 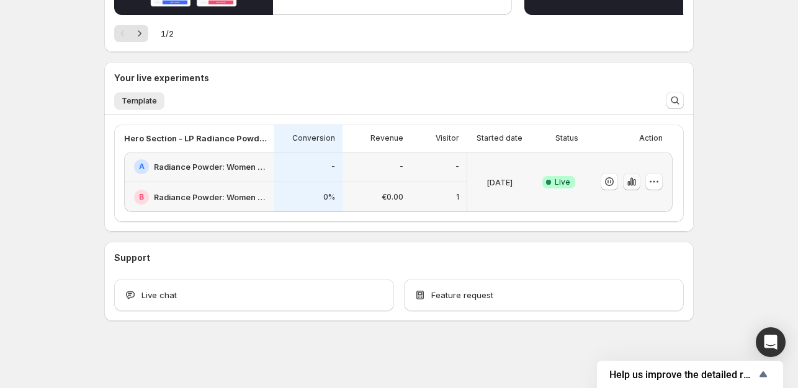 What do you see at coordinates (675, 101) in the screenshot?
I see `button: Search and filter results` at bounding box center [675, 101].